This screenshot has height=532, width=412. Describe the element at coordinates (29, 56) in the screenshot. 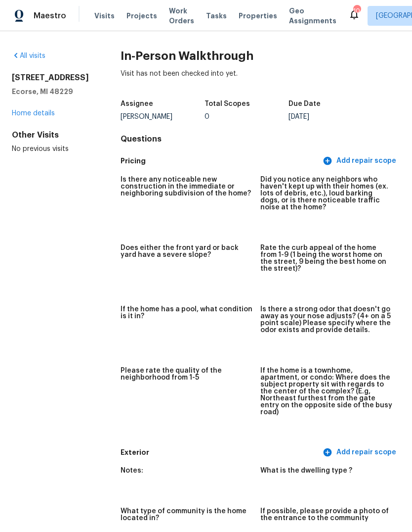

I see `a: All visits` at that location.